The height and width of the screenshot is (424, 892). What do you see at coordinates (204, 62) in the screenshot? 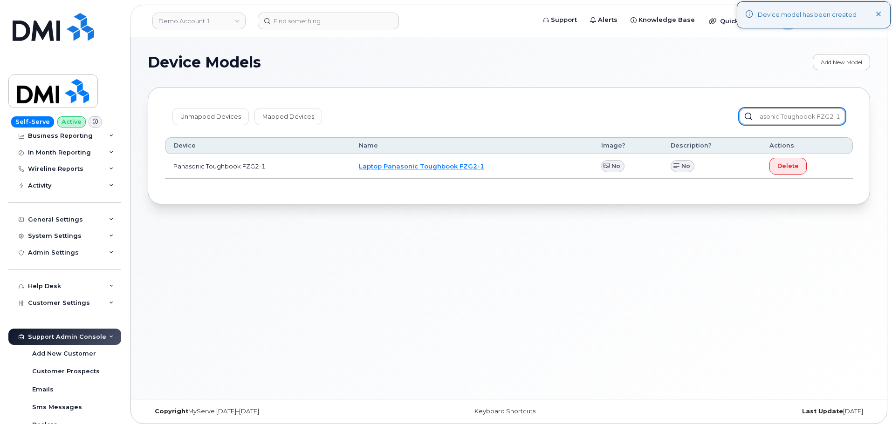
I see `span: Device Models` at bounding box center [204, 62].